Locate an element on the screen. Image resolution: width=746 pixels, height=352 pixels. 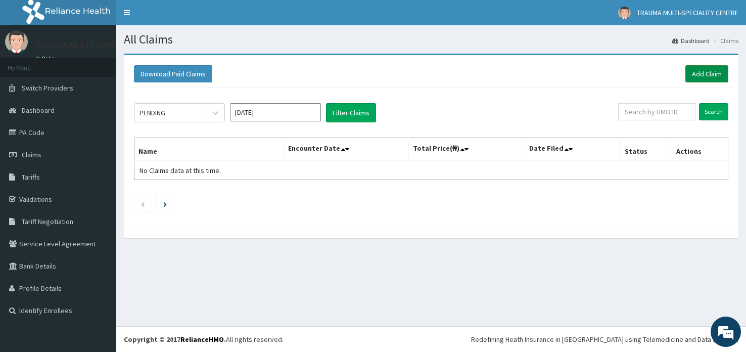
span: Tariff Negotiation is located at coordinates (48, 221).